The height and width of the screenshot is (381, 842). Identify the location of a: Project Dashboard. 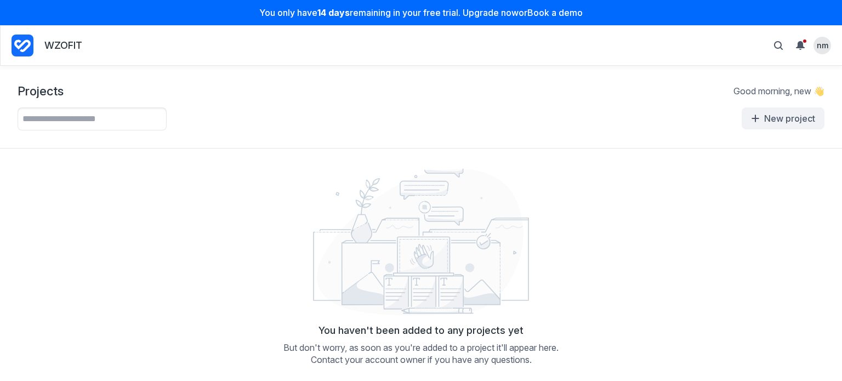
(22, 45).